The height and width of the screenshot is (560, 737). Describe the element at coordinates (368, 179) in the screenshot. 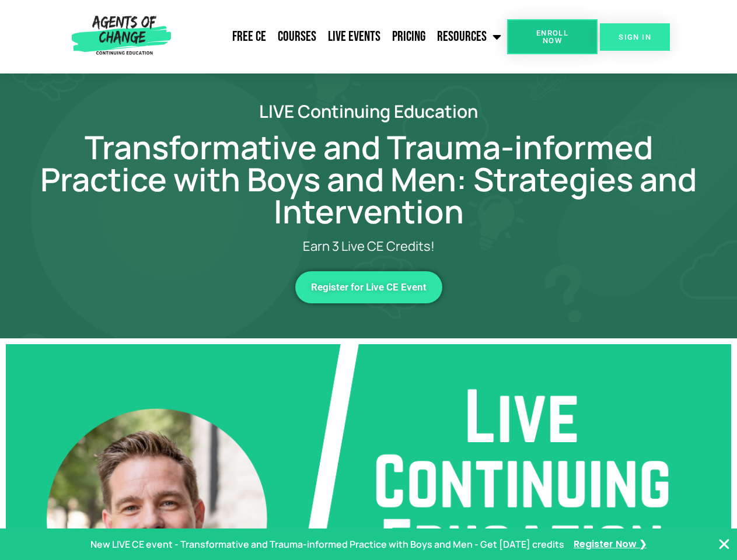

I see `h1: Transformative and Trauma-informed Practice with Boys and Men: Strategies and Intervention` at that location.